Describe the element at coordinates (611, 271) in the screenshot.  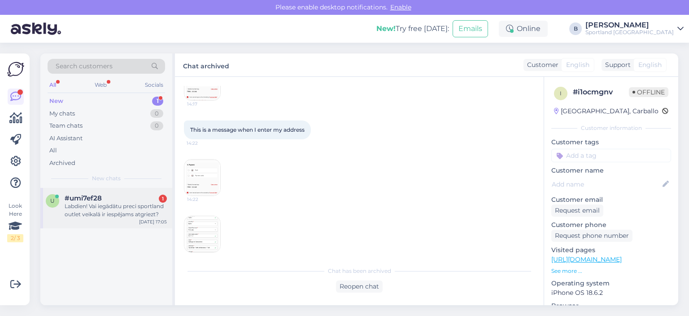
I see `p: See more ...` at that location.